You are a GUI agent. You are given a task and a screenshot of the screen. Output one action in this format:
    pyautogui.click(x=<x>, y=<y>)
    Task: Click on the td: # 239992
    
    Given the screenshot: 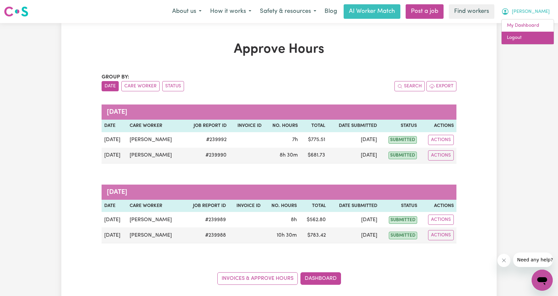 What is the action you would take?
    pyautogui.click(x=206, y=140)
    